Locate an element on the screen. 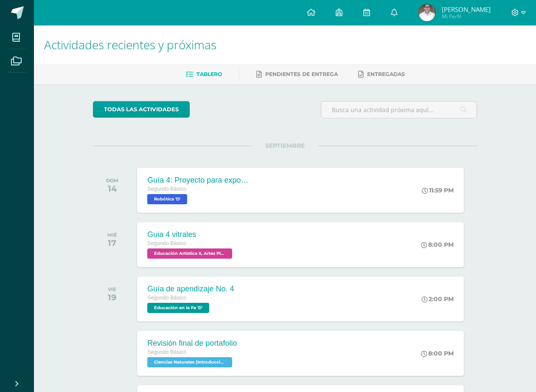 The width and height of the screenshot is (536, 392). span: Pendientes de entrega is located at coordinates (301, 74).